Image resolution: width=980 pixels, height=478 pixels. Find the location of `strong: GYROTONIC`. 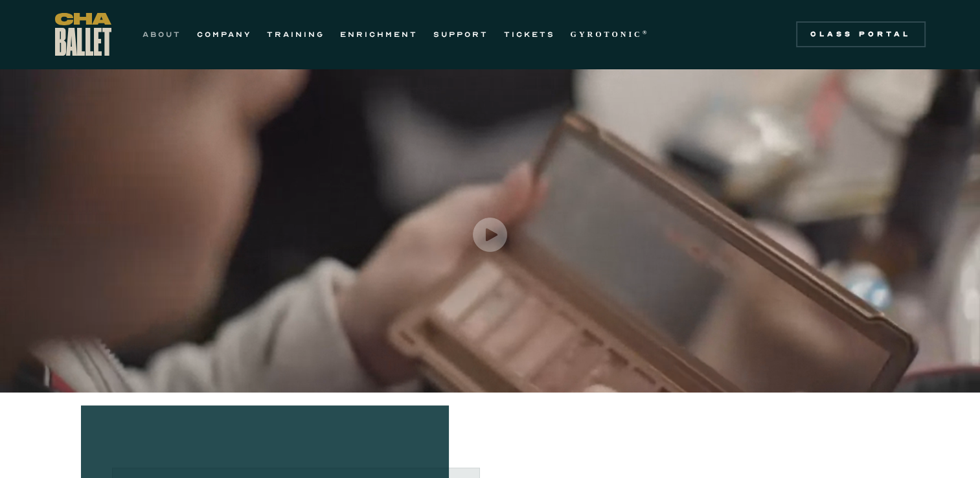

strong: GYROTONIC is located at coordinates (606, 34).